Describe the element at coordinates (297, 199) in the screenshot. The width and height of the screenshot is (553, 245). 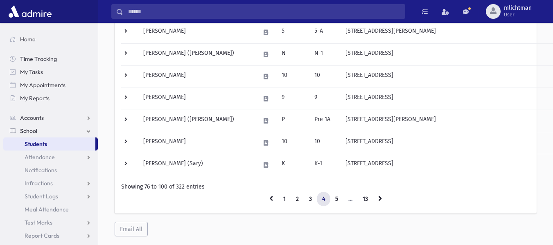
I see `a: 2` at that location.